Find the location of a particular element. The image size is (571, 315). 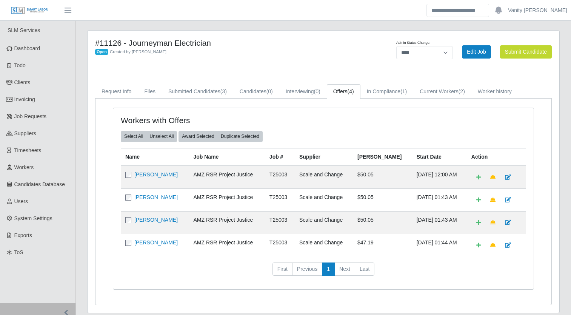

button: Select All is located at coordinates (134, 136).